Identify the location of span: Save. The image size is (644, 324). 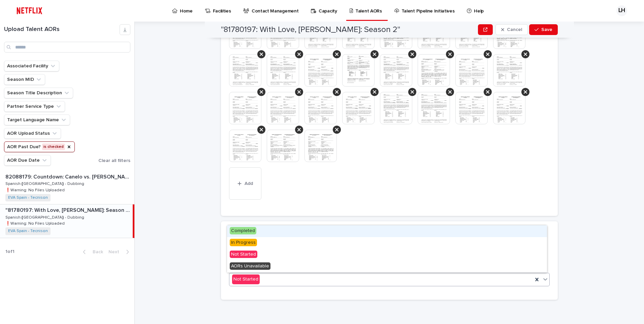
(546, 29).